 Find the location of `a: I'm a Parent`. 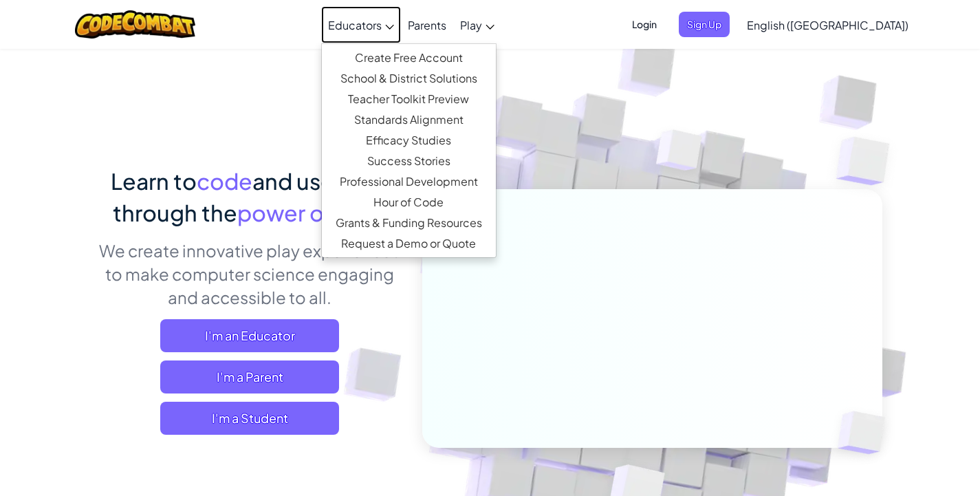

a: I'm a Parent is located at coordinates (250, 377).